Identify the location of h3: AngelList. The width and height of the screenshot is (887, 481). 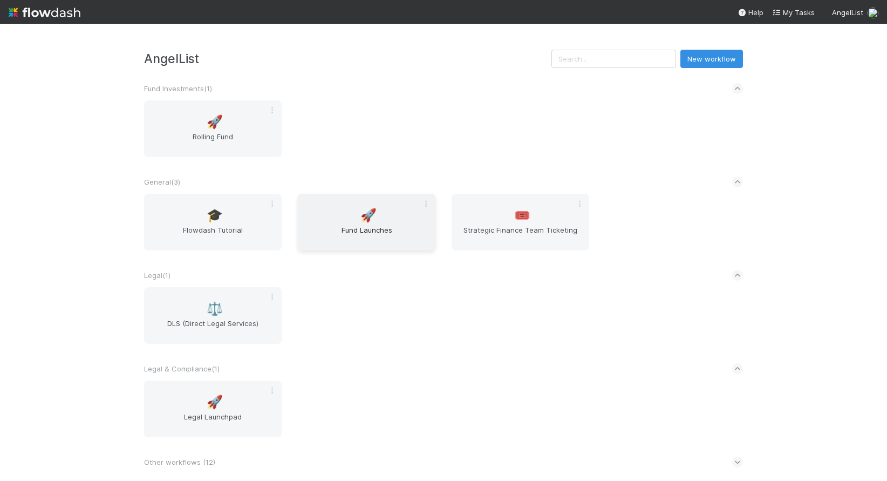
(347, 58).